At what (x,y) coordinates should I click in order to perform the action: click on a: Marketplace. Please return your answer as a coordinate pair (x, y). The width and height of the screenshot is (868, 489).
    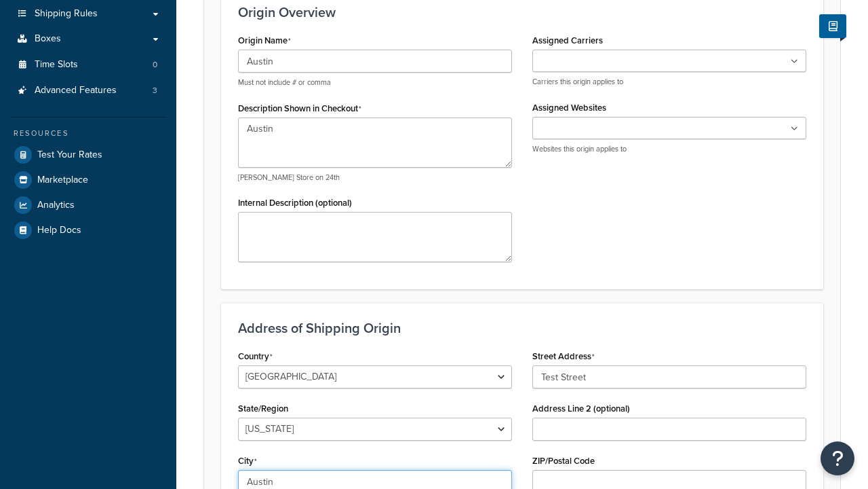
    Looking at the image, I should click on (88, 180).